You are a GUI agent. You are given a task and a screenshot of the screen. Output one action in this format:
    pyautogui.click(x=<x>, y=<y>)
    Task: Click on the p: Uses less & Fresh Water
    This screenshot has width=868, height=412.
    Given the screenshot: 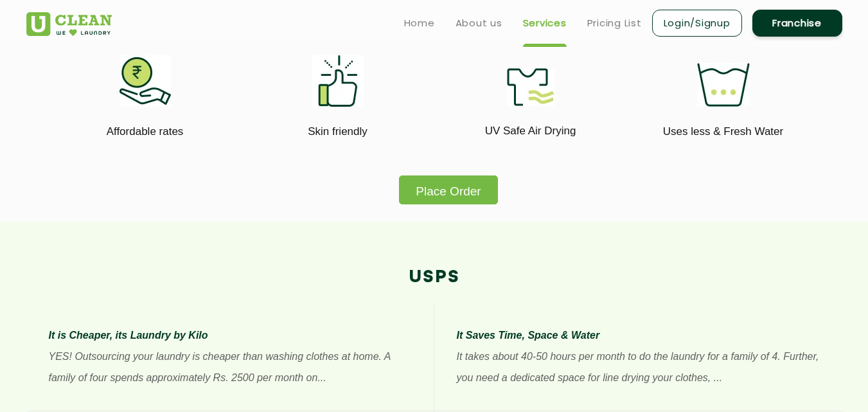 What is the action you would take?
    pyautogui.click(x=724, y=131)
    